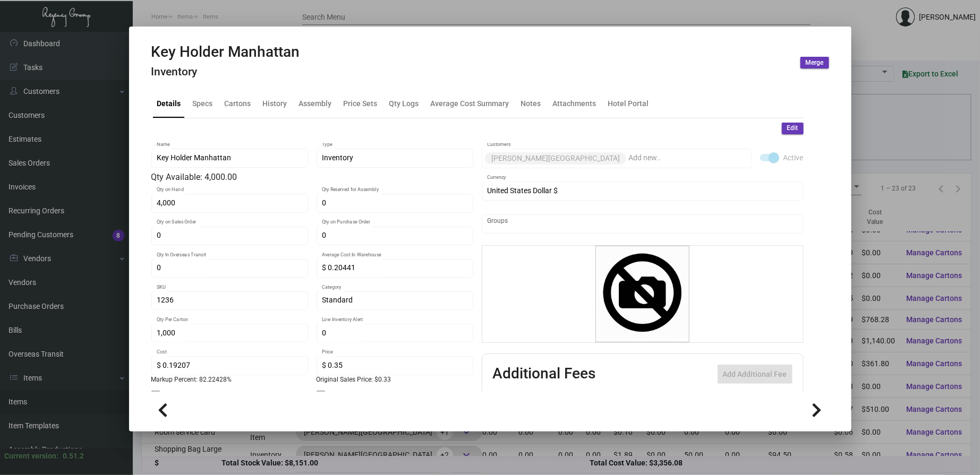 Image resolution: width=980 pixels, height=475 pixels. Describe the element at coordinates (275, 103) in the screenshot. I see `div: History` at that location.